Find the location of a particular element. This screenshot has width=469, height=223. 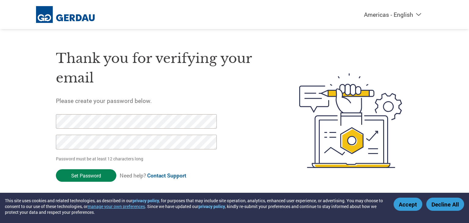

h1: Thank you for verifying your email is located at coordinates (163, 68).